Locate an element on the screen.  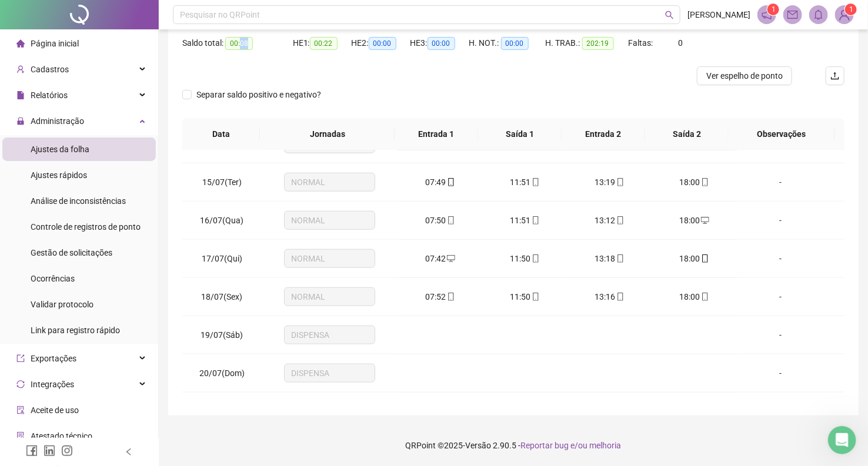
span: mail is located at coordinates (793, 15).